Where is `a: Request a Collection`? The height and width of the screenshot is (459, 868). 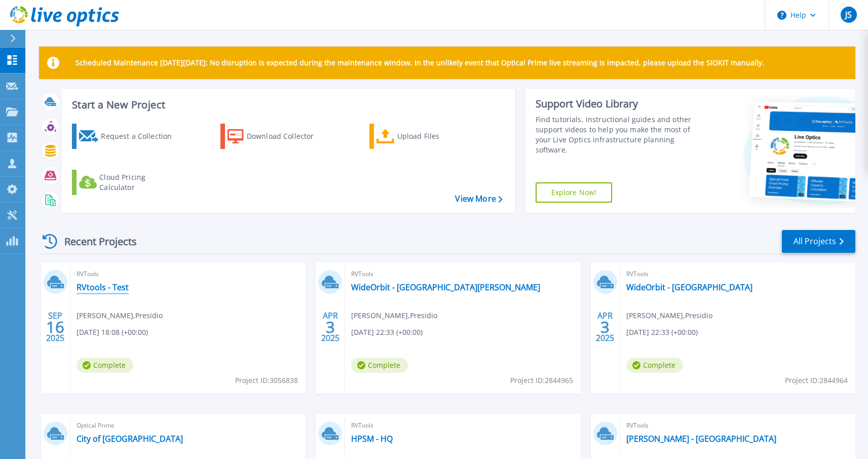 a: Request a Collection is located at coordinates (128, 136).